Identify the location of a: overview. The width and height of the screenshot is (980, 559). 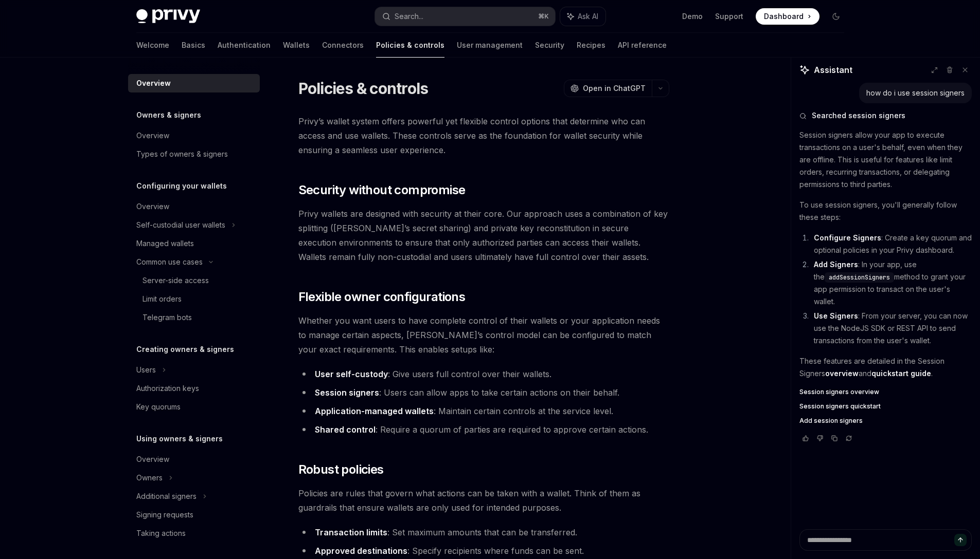
(842, 374).